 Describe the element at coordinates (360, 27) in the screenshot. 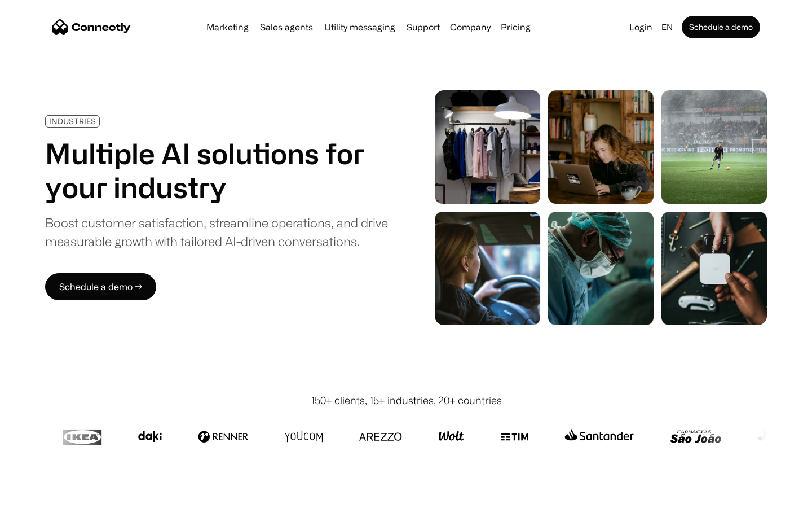

I see `a: Utility messaging` at that location.